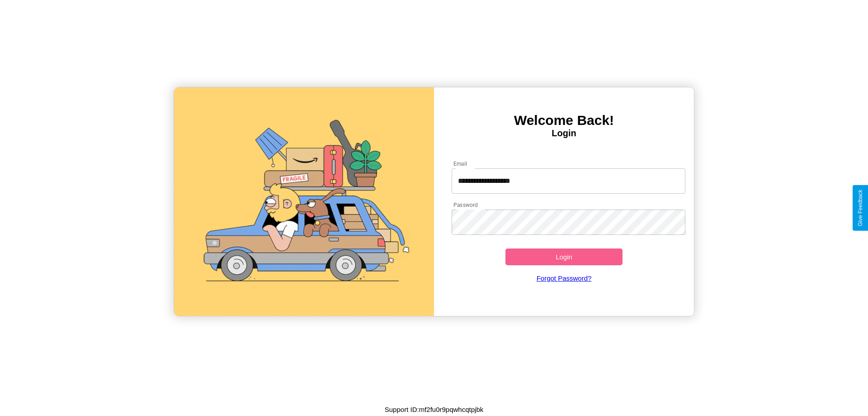 This screenshot has width=868, height=416. Describe the element at coordinates (564, 133) in the screenshot. I see `h4: Login` at that location.